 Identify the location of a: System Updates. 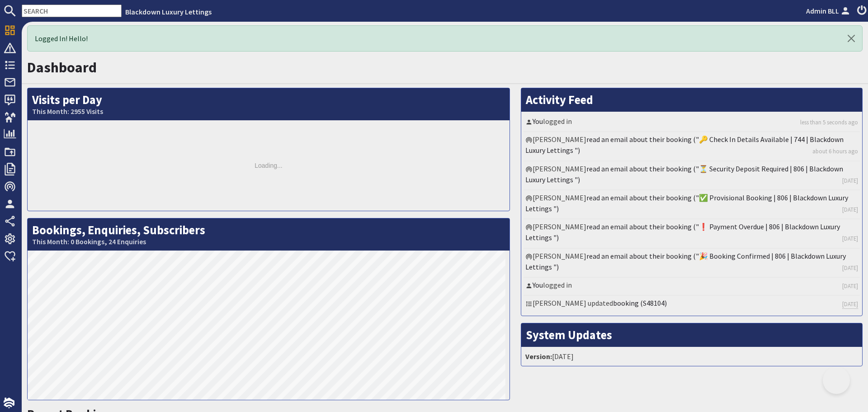
(569, 334).